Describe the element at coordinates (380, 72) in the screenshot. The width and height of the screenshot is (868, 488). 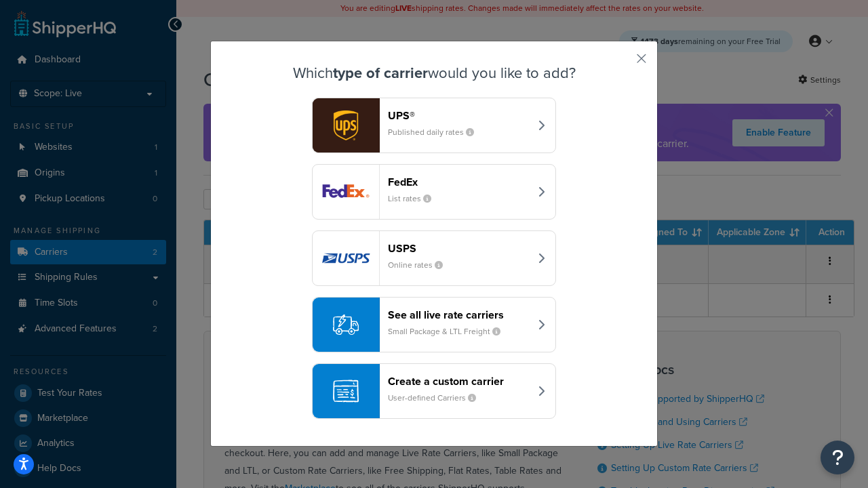
I see `strong: type of carrier` at that location.